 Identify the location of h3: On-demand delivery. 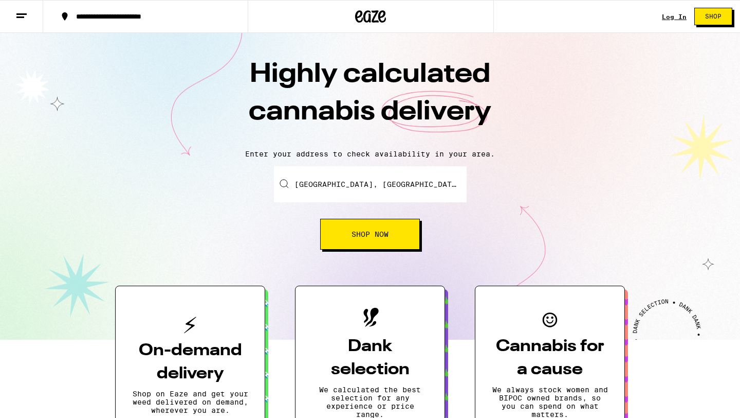
(190, 362).